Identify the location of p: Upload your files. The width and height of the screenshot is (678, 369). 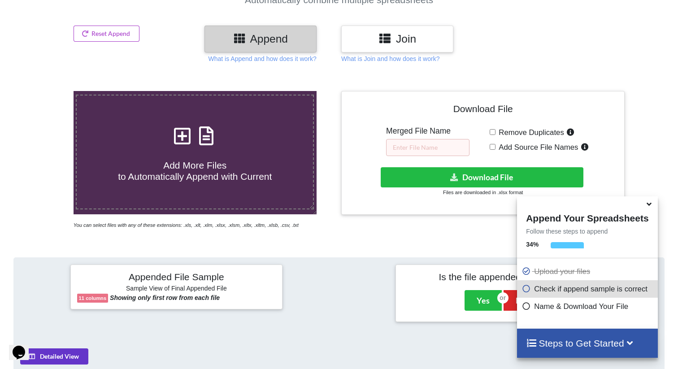
(589, 271).